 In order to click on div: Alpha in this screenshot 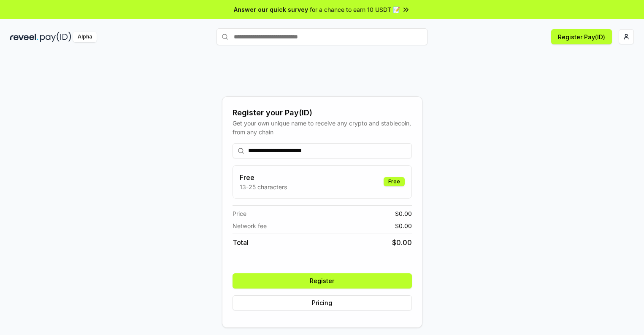, I will do `click(85, 37)`.